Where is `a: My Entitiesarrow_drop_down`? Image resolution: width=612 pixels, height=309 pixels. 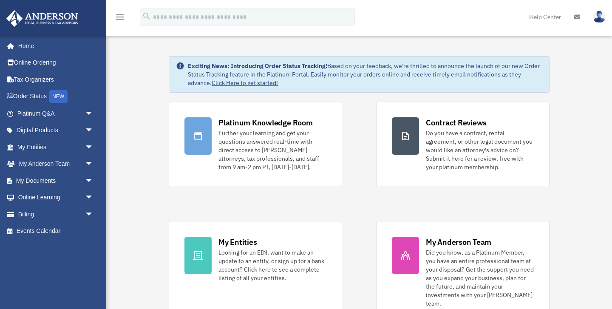 a: My Entitiesarrow_drop_down is located at coordinates (56, 147).